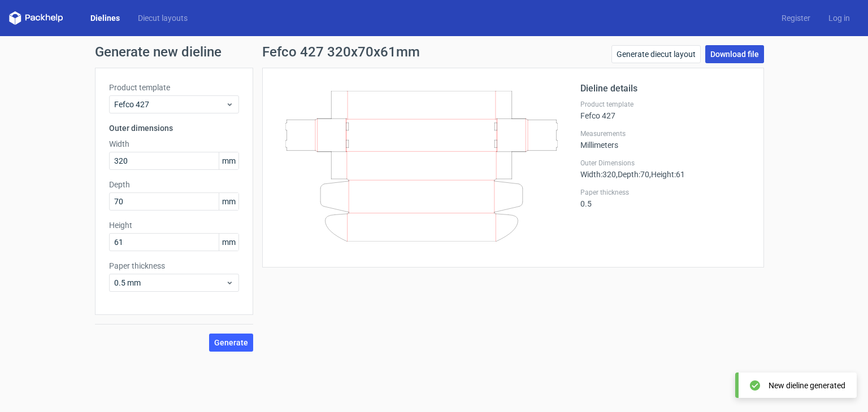  I want to click on span: Generate, so click(231, 343).